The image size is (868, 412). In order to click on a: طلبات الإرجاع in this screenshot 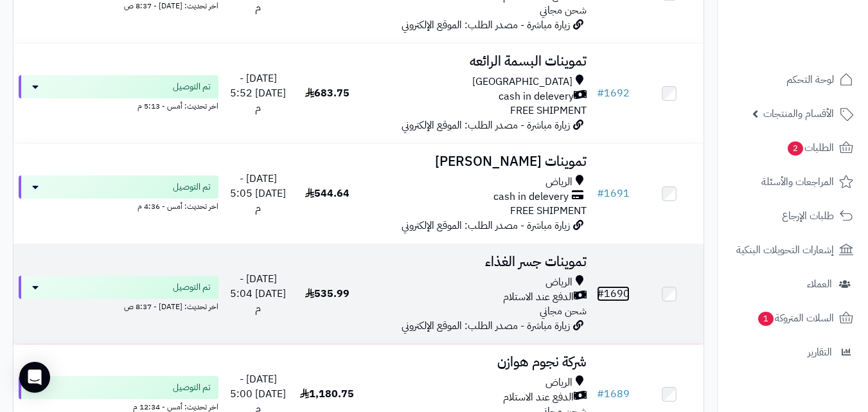, I will do `click(793, 216)`.